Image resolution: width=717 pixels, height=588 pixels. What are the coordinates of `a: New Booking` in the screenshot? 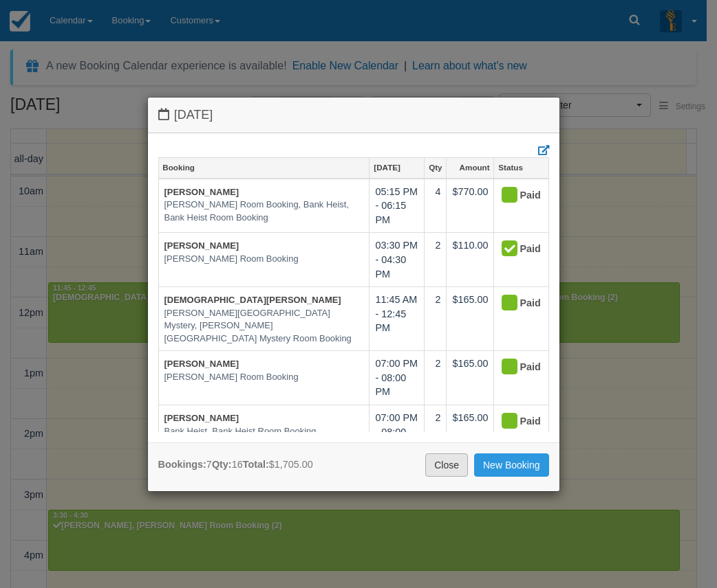 It's located at (511, 465).